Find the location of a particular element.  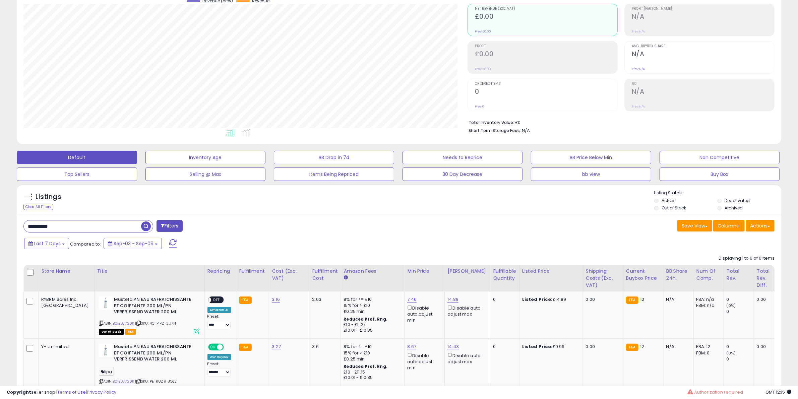

span: OFF is located at coordinates (216, 300).